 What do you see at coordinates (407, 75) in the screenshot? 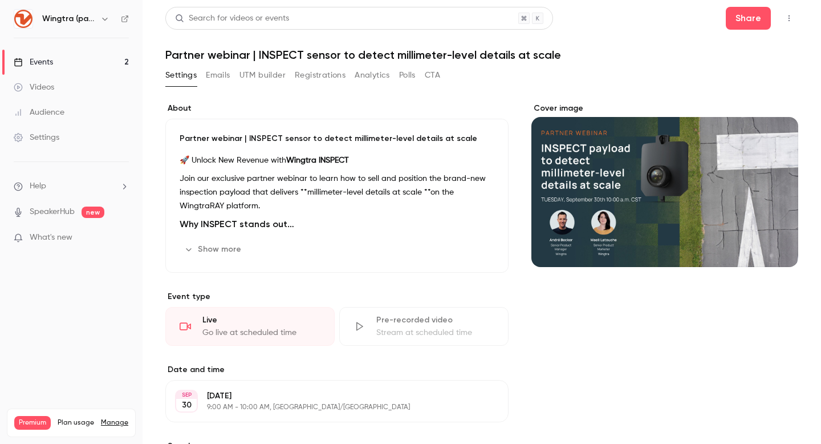
I see `button: Polls` at bounding box center [407, 75].